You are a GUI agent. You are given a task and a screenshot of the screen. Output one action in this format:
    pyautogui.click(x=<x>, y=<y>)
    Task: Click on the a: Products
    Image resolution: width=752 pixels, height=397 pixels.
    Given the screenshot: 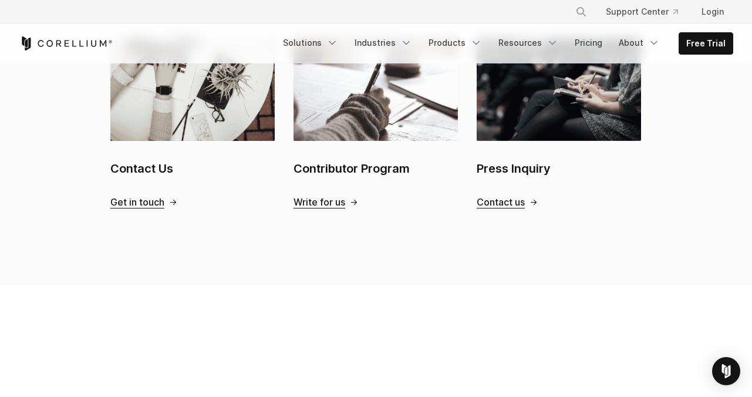 What is the action you would take?
    pyautogui.click(x=455, y=43)
    